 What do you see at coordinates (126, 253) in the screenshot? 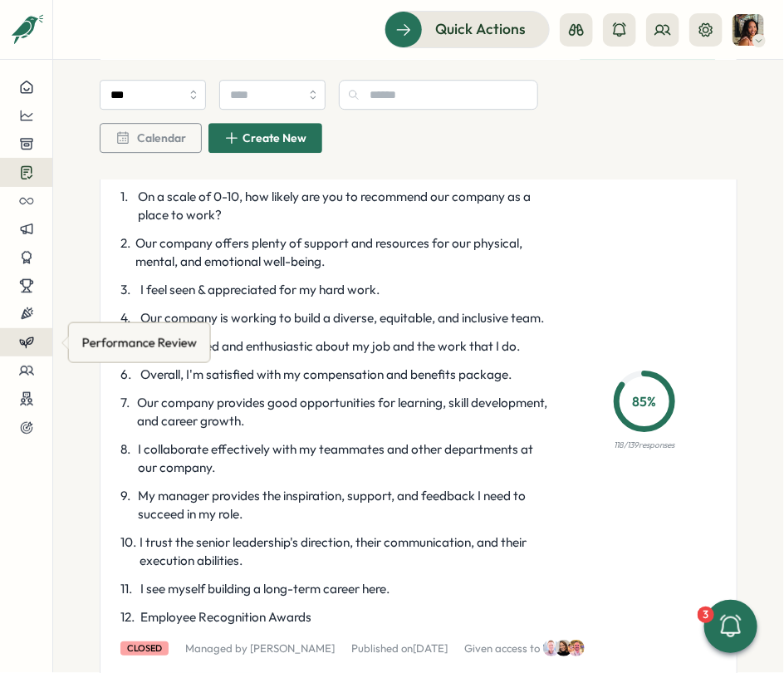
I see `span: 2 .` at bounding box center [126, 253].